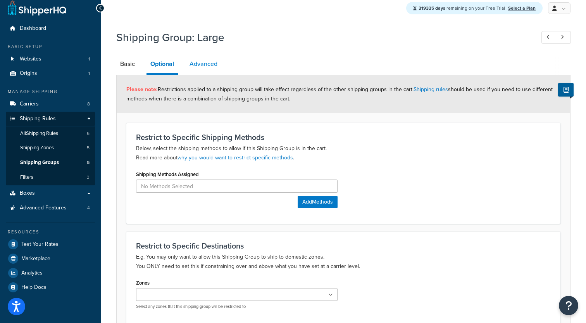 This screenshot has width=586, height=323. Describe the element at coordinates (50, 91) in the screenshot. I see `div: Manage Shipping` at that location.